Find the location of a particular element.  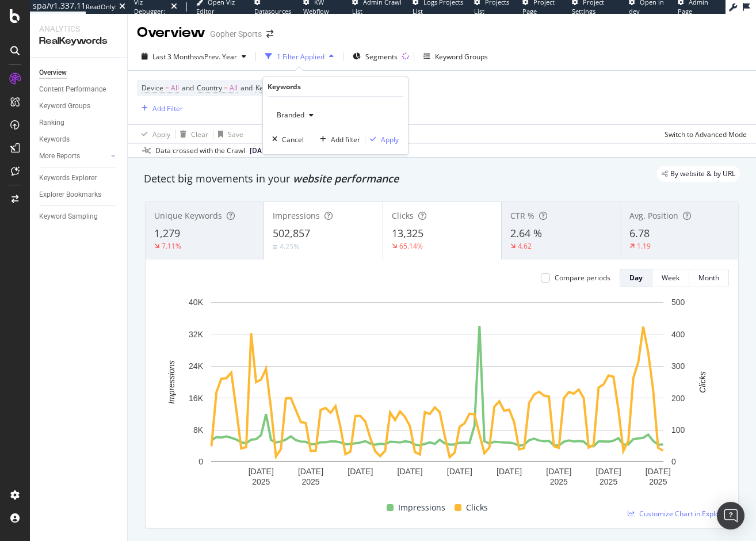

div: 7.11% is located at coordinates (172, 246).